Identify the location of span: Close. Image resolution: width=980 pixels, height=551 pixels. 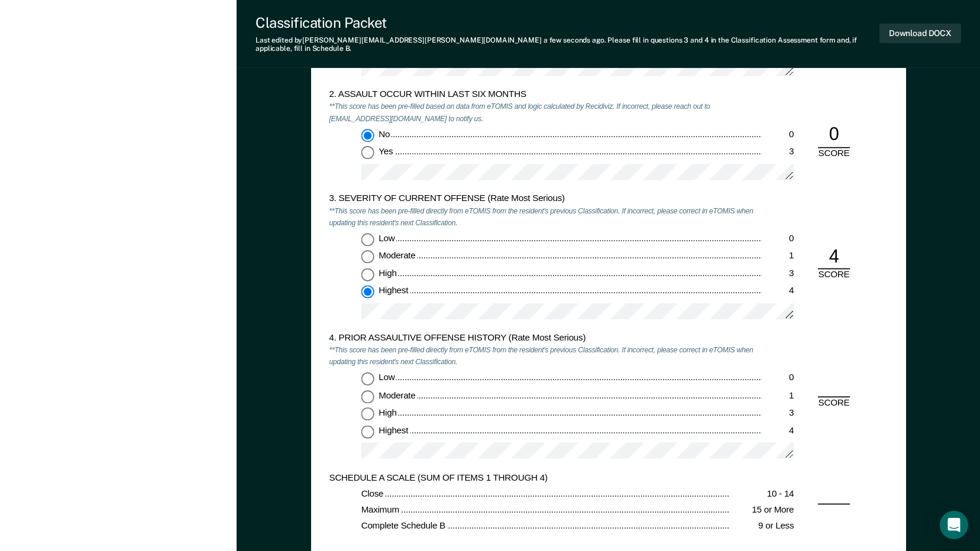
(372, 493).